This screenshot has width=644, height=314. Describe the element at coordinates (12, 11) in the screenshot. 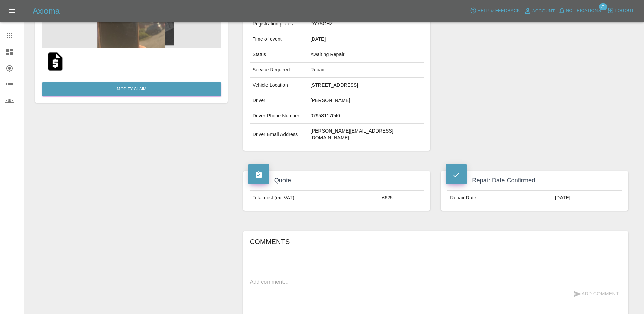

I see `button: Open drawer` at that location.